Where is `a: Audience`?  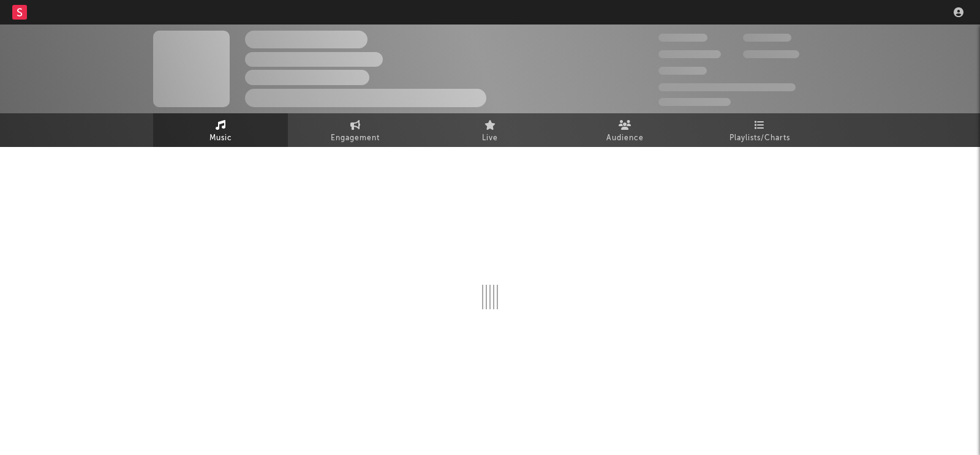 a: Audience is located at coordinates (625, 130).